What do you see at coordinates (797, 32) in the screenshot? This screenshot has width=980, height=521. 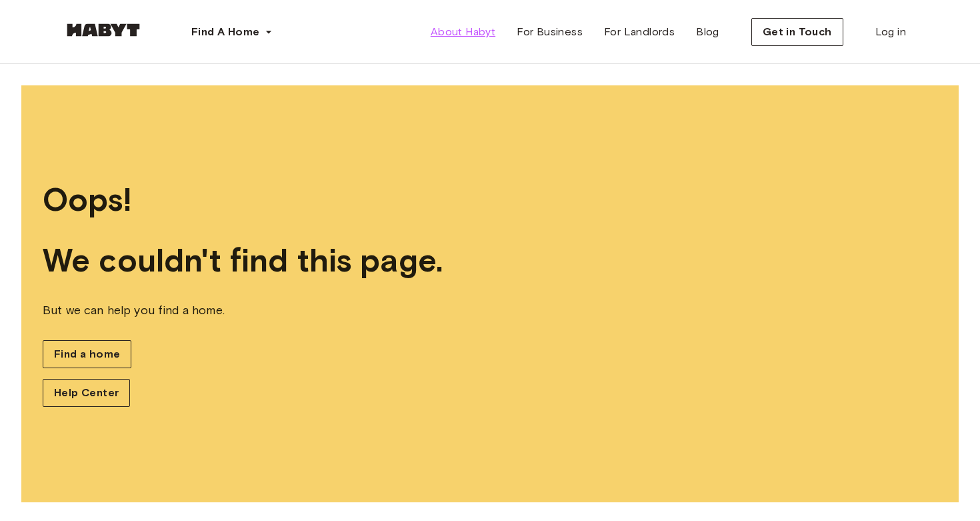 I see `button: Get in Touch` at bounding box center [797, 32].